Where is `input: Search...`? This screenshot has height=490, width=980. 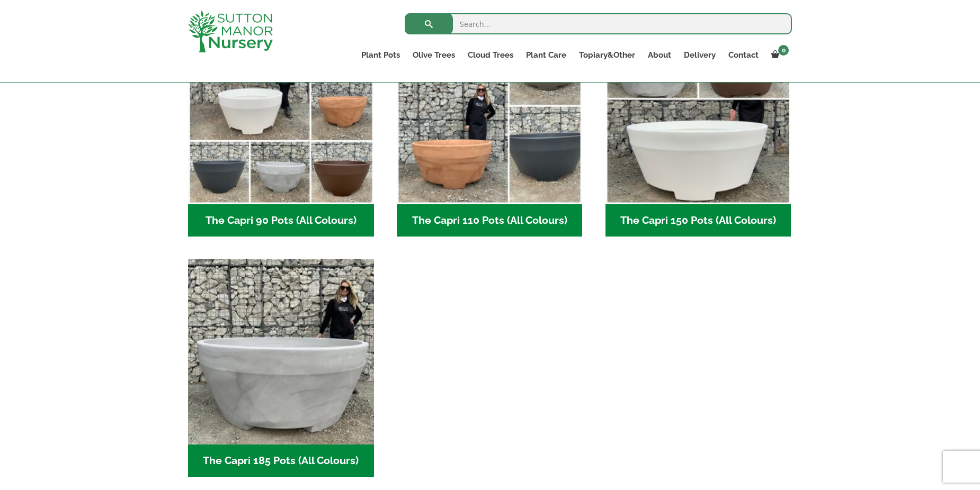
input: Search... is located at coordinates (598, 24).